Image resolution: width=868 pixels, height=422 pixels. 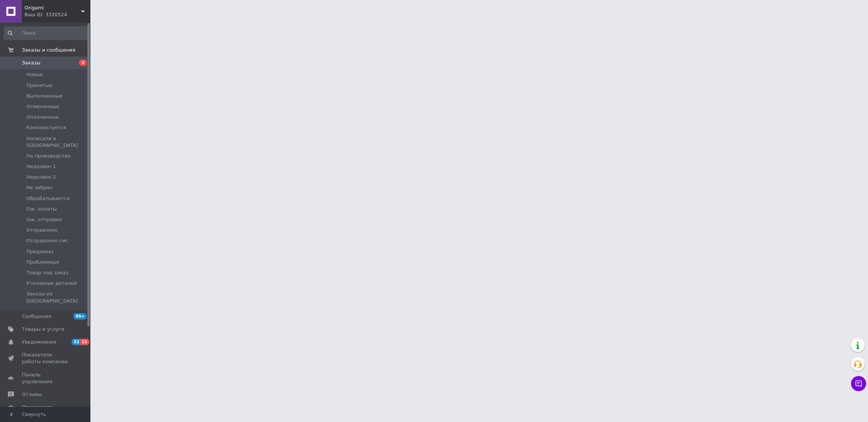 I want to click on span: Ож. оплаты, so click(x=41, y=209).